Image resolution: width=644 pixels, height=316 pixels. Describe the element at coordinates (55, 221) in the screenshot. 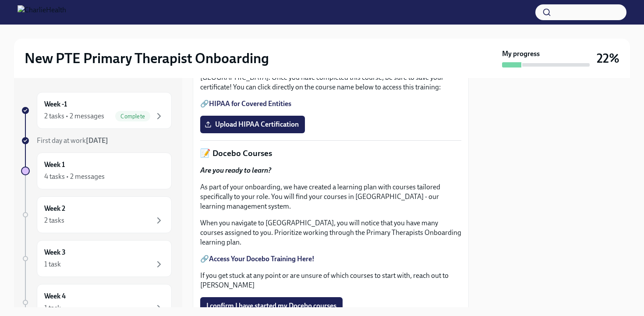

I see `div: 2 tasks` at that location.